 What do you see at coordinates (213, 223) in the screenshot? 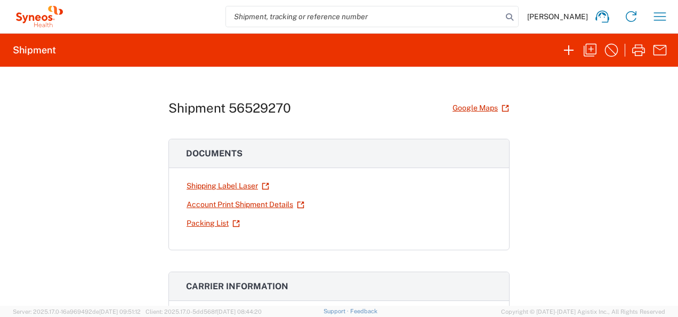
I see `a: Packing List` at bounding box center [213, 223].